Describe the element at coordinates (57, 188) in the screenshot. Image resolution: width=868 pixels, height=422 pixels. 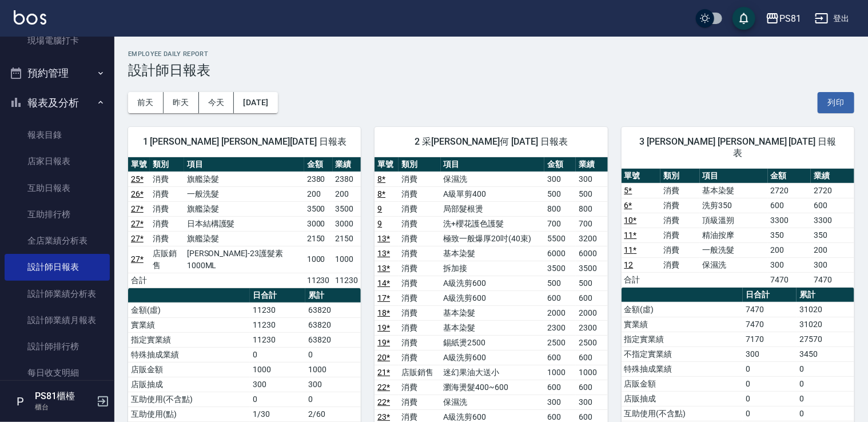
I see `a: 互助日報表` at that location.